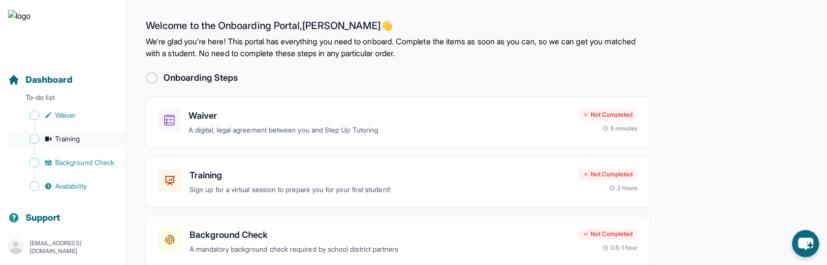 The height and width of the screenshot is (265, 827). What do you see at coordinates (379, 249) in the screenshot?
I see `p: A mandatory background check required by school district partners` at bounding box center [379, 249].